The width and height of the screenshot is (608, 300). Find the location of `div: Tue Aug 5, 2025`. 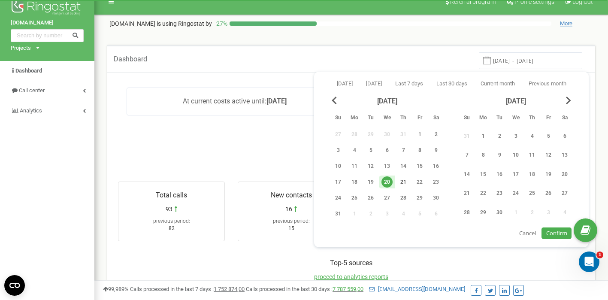

div: Tue Aug 5, 2025 is located at coordinates (371, 150).